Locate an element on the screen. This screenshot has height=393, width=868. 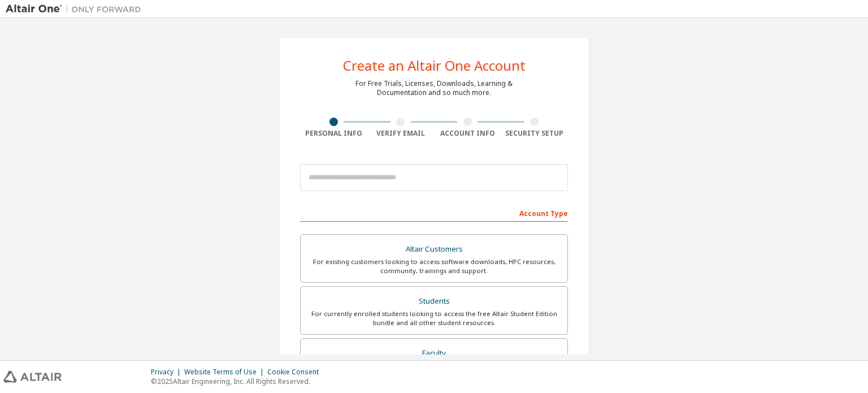
div: Create an Altair One Account is located at coordinates (434, 65).